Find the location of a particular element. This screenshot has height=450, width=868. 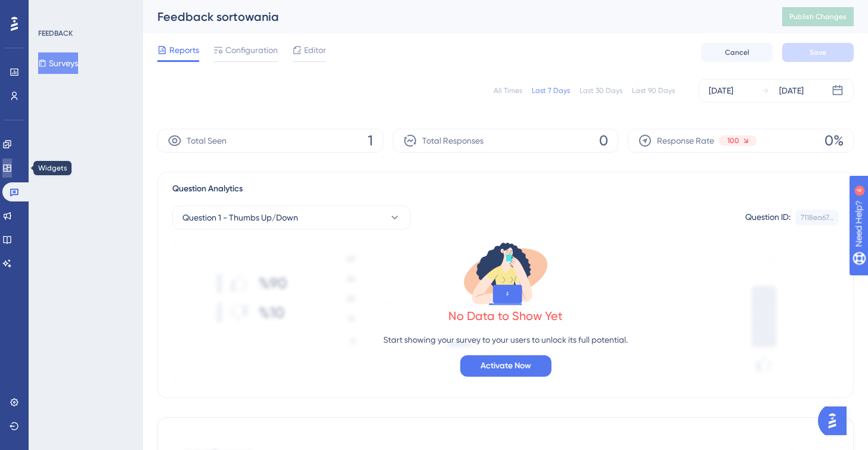

button: Save is located at coordinates (817, 53).